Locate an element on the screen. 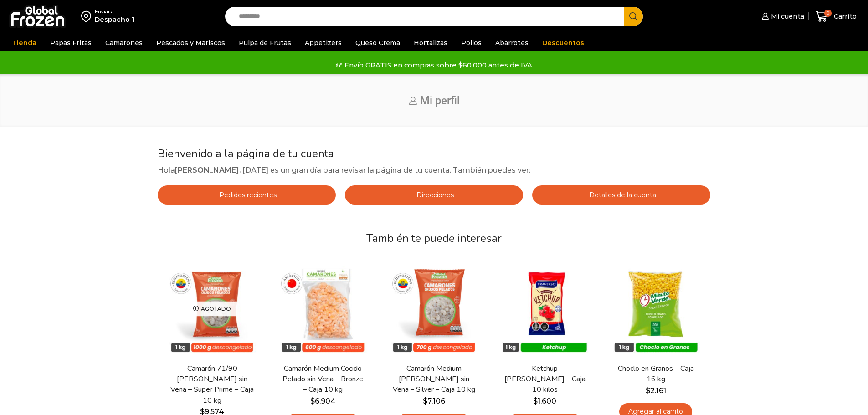 The width and height of the screenshot is (868, 415). span: También te puede interesar is located at coordinates (434, 238).